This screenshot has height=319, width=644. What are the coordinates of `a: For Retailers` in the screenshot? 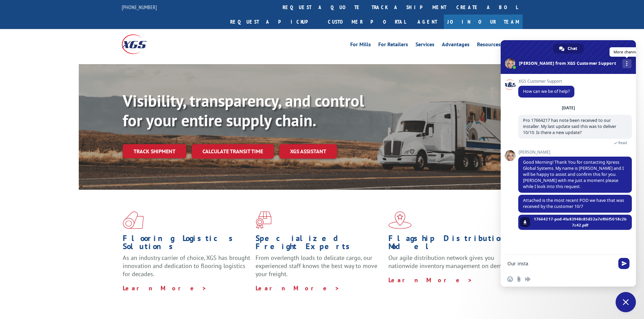 It's located at (393, 45).